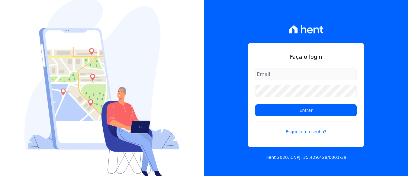 The image size is (408, 176). I want to click on input: Email, so click(306, 74).